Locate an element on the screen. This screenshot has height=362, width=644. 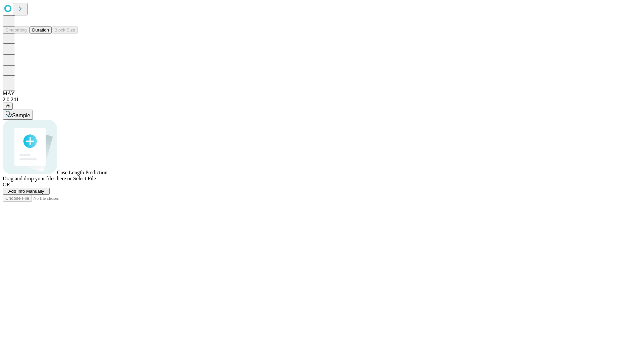
span: Drag and drop your files here or is located at coordinates (37, 178).